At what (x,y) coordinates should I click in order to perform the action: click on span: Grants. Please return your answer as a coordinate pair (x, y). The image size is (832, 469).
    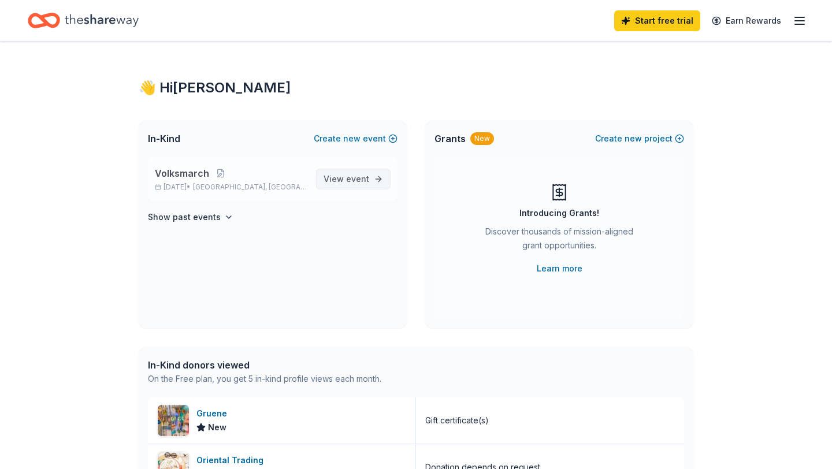
    Looking at the image, I should click on (450, 139).